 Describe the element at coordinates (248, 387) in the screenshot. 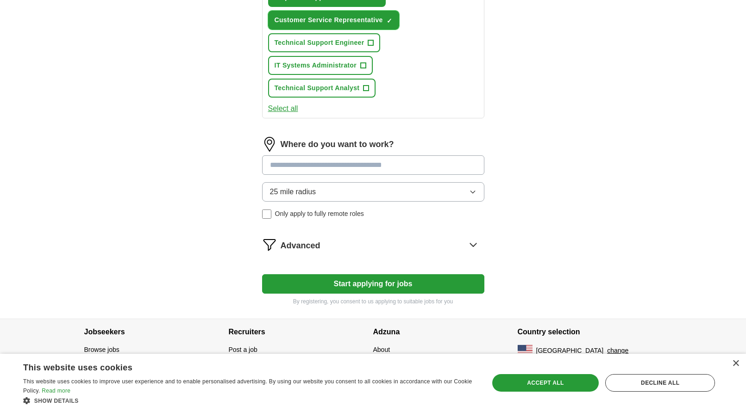

I see `span: This website uses cookies to improve user experience and to enable personalised advertising. By u...` at that location.